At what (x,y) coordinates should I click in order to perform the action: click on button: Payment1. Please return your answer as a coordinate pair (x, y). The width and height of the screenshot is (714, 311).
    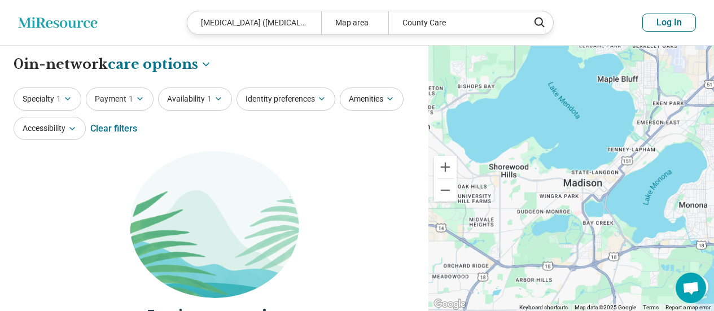
    Looking at the image, I should click on (120, 99).